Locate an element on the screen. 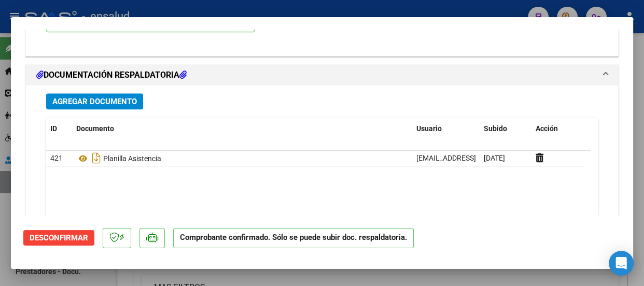  button: Agregar Documento is located at coordinates (95, 101).